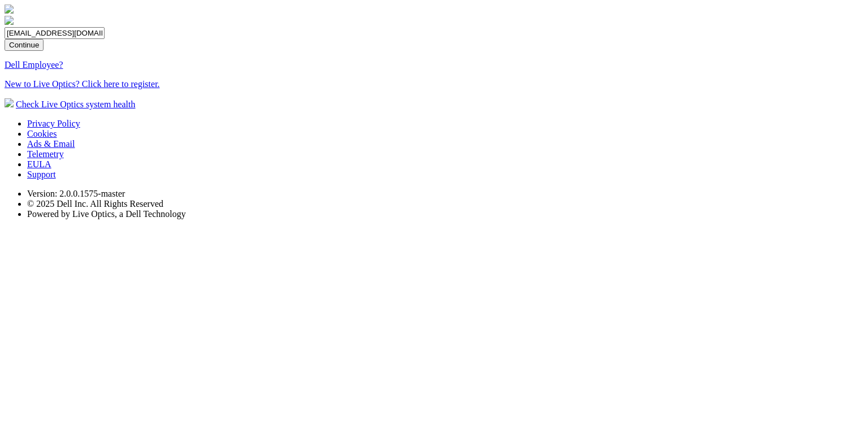  What do you see at coordinates (9, 103) in the screenshot?
I see `img: status-check-icon.svg` at bounding box center [9, 103].